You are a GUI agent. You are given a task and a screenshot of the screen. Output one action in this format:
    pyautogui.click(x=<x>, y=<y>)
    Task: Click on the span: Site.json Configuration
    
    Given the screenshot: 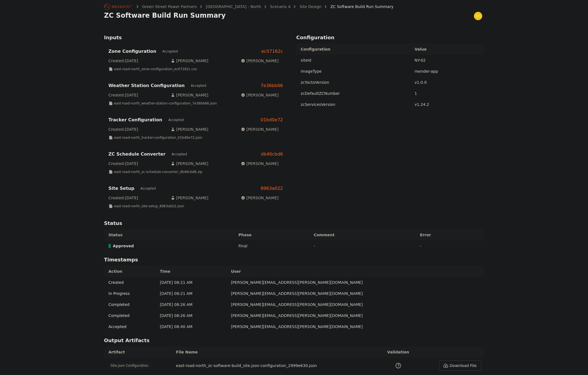 What is the action you would take?
    pyautogui.click(x=130, y=366)
    